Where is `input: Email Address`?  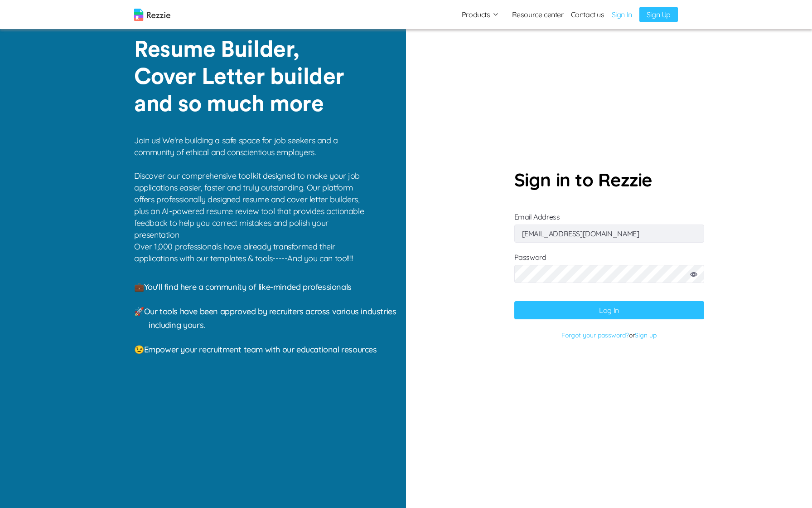
input: Email Address is located at coordinates (609, 234).